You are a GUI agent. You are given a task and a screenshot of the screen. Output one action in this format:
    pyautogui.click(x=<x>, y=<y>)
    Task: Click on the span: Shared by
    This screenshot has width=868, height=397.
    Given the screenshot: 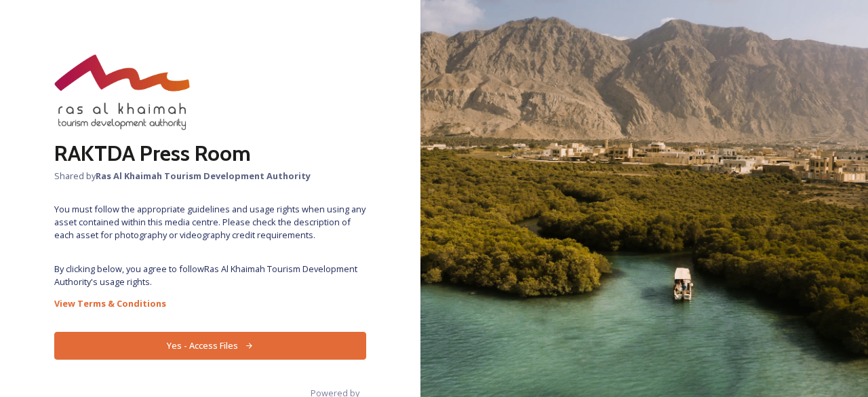 What is the action you would take?
    pyautogui.click(x=210, y=176)
    